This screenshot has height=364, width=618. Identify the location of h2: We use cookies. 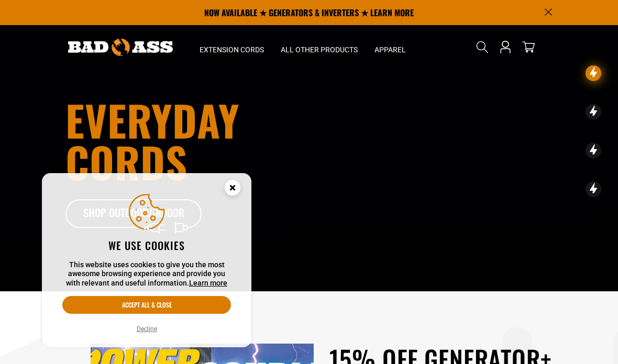
(146, 245).